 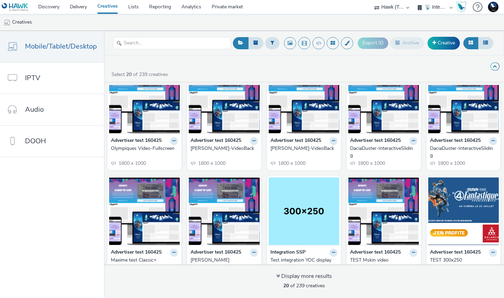 I want to click on a: Maxime test Classic+, so click(x=144, y=261).